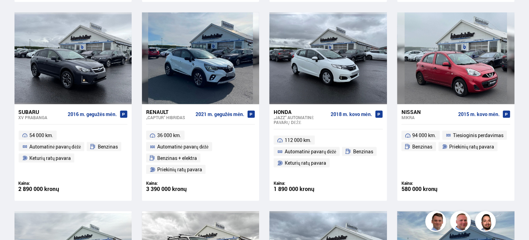  What do you see at coordinates (169, 135) in the screenshot?
I see `font: 36 000 km.` at bounding box center [169, 135].